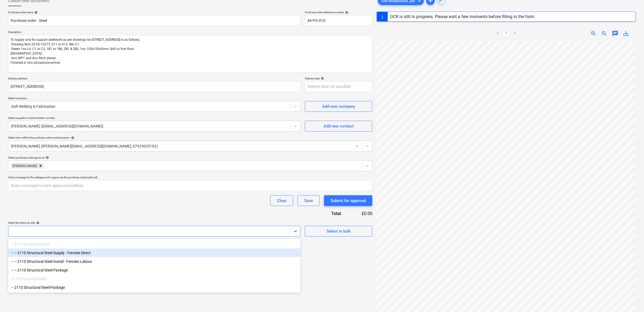 This screenshot has height=312, width=644. I want to click on button: Clear, so click(281, 201).